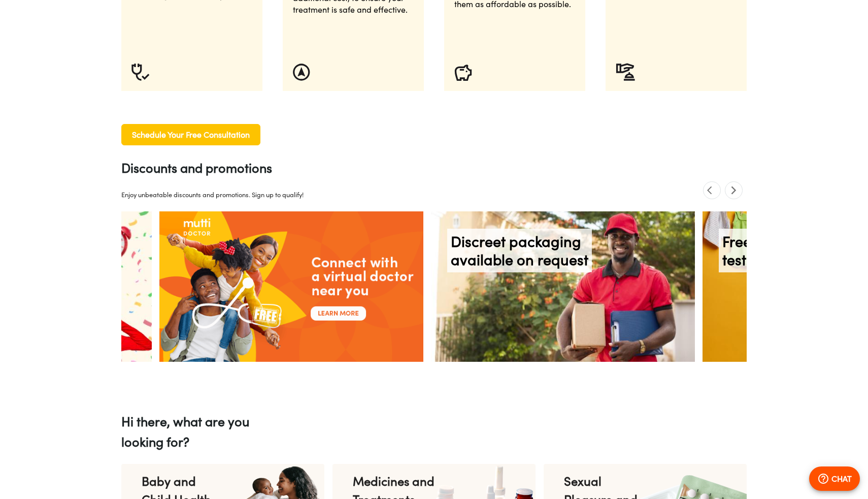  Describe the element at coordinates (711, 190) in the screenshot. I see `span: previous` at that location.